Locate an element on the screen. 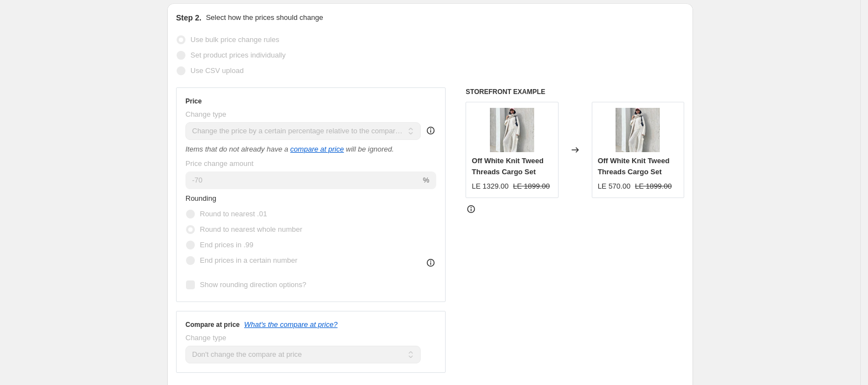 This screenshot has width=868, height=385. span: Rounding is located at coordinates (201, 198).